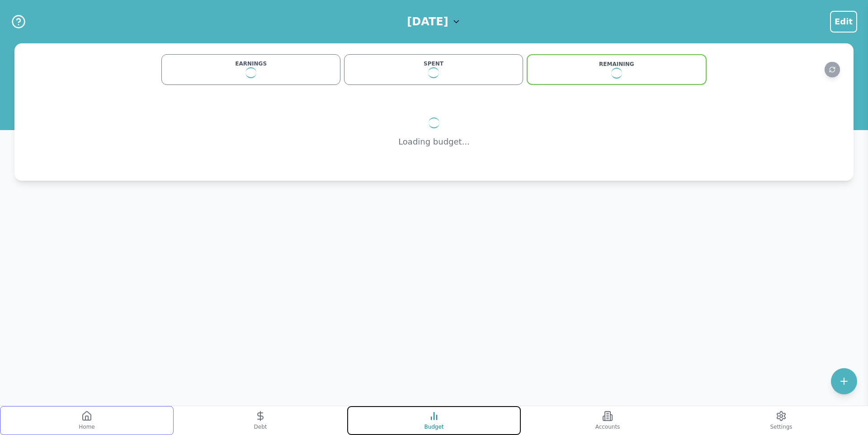 The height and width of the screenshot is (435, 868). Describe the element at coordinates (434, 427) in the screenshot. I see `span: Budget` at that location.